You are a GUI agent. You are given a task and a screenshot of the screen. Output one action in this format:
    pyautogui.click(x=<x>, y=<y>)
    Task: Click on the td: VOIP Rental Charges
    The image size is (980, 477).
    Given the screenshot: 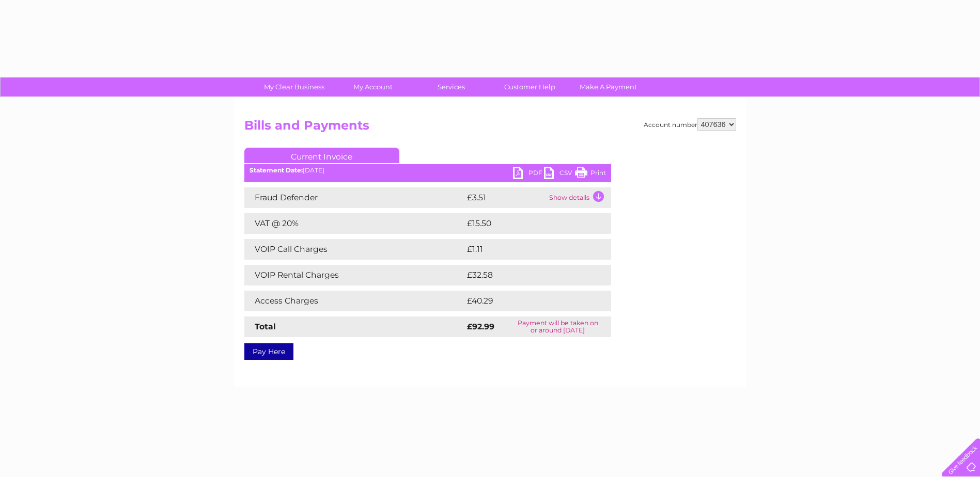 What is the action you would take?
    pyautogui.click(x=354, y=276)
    